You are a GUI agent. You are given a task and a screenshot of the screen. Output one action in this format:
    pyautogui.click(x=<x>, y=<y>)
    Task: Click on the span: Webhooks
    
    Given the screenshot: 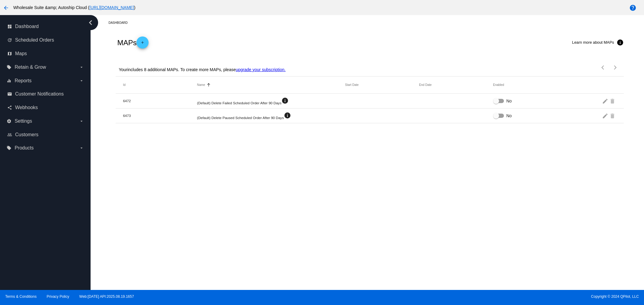 What is the action you would take?
    pyautogui.click(x=26, y=108)
    